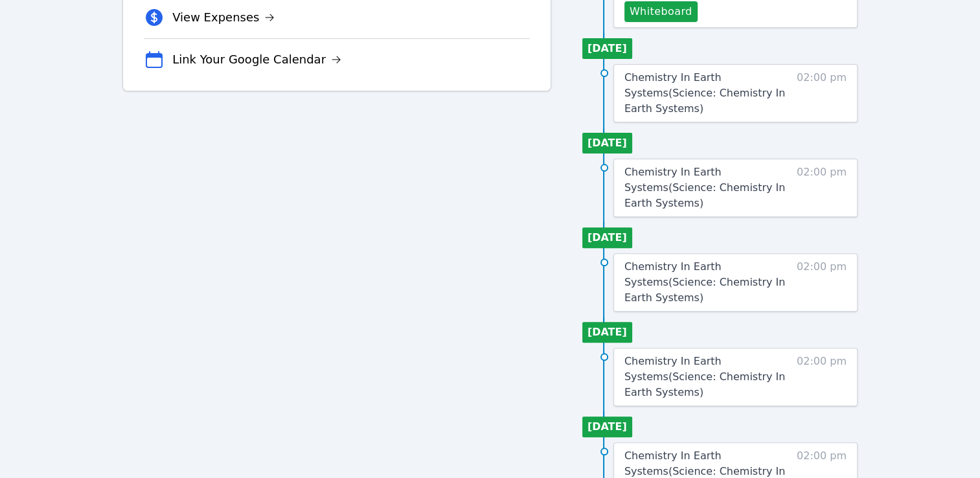 The width and height of the screenshot is (980, 478). What do you see at coordinates (256, 60) in the screenshot?
I see `a: Link Your Google Calendar` at bounding box center [256, 60].